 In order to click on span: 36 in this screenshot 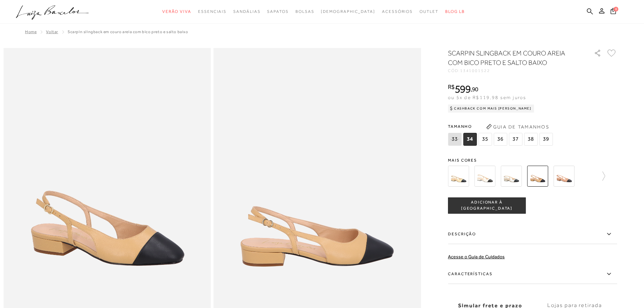, I will do `click(500, 139)`.